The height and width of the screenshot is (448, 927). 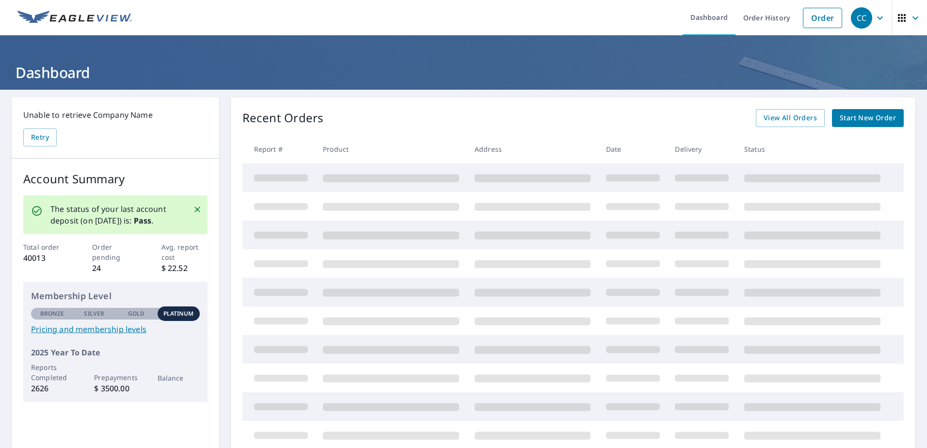 What do you see at coordinates (75, 18) in the screenshot?
I see `img: EV Logo` at bounding box center [75, 18].